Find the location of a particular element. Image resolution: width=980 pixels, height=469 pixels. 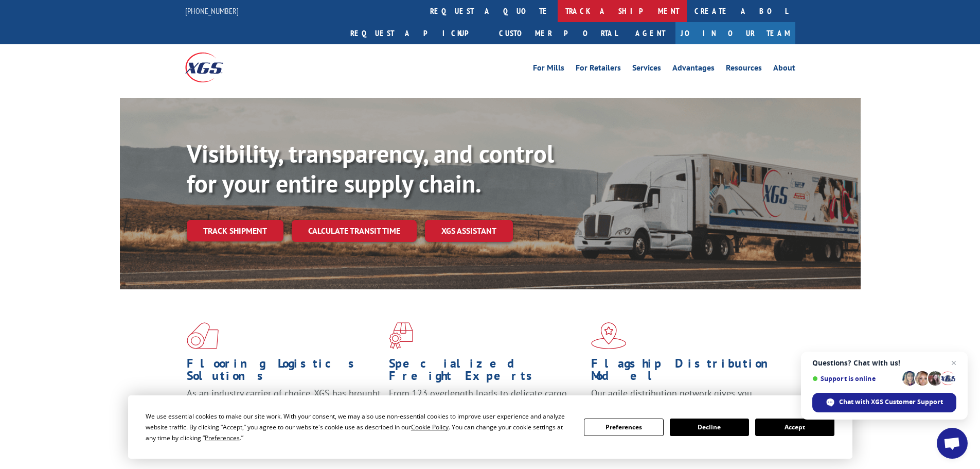

span: Support is online is located at coordinates (855, 378).